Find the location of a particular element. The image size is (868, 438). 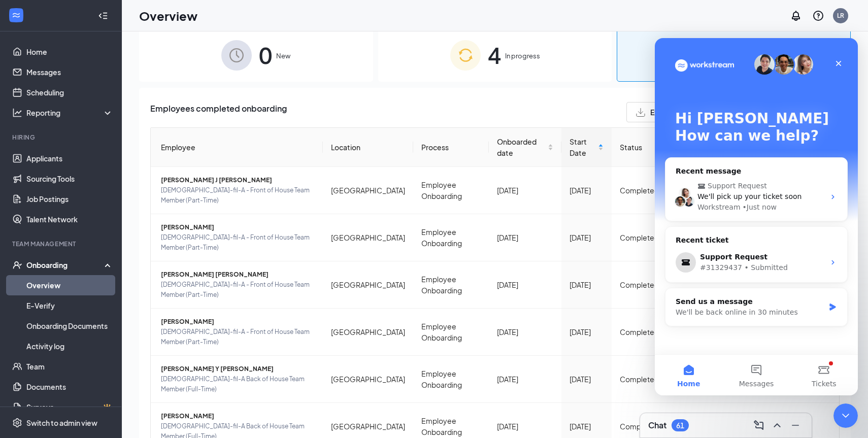

button: Minimize is located at coordinates (795, 426).